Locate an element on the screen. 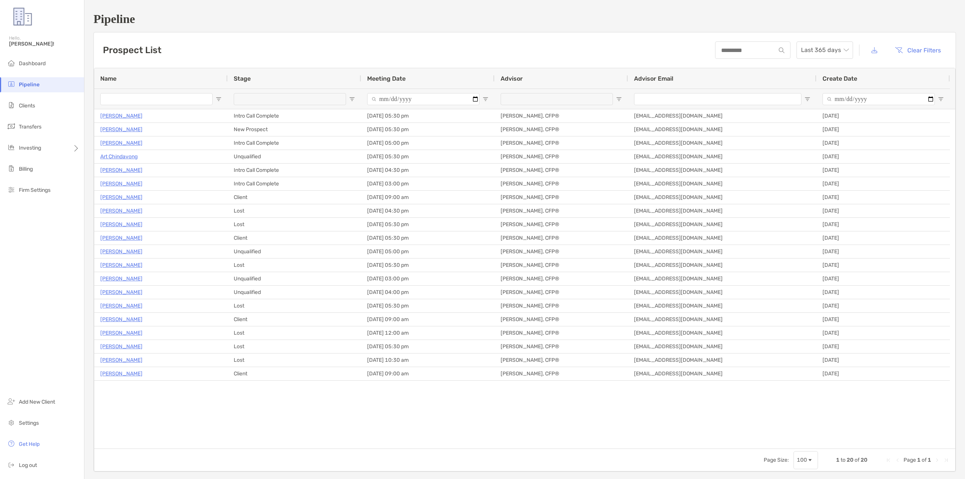  div: Page Size: is located at coordinates (776, 460).